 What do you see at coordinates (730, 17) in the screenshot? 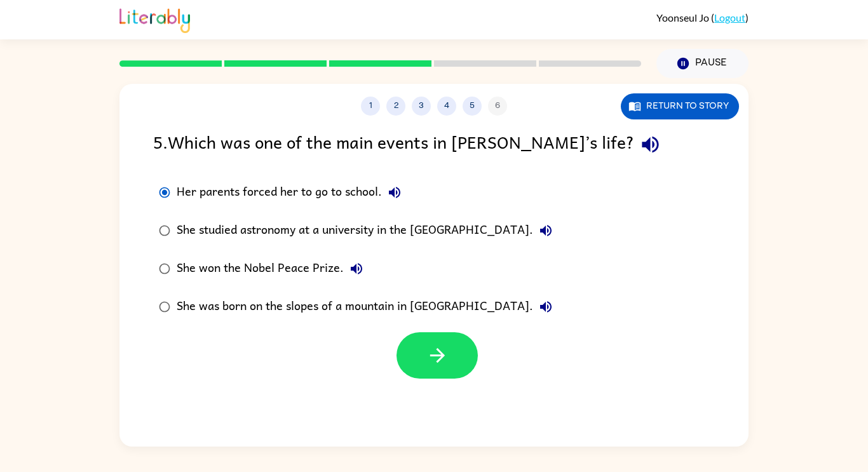
I see `a: Logout` at bounding box center [730, 17].